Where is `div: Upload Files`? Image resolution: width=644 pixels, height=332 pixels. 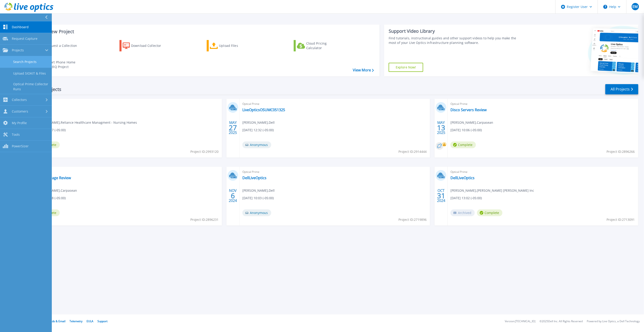
div: Upload Files is located at coordinates (237, 46).